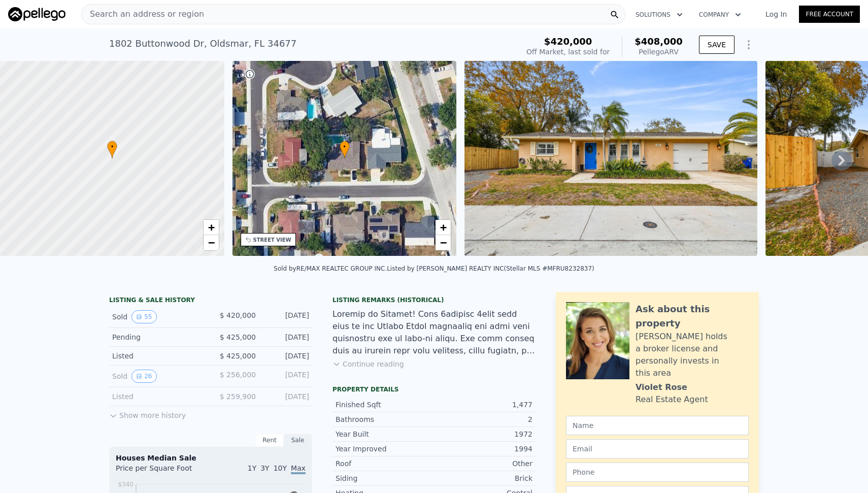  I want to click on div: Finished Sqft, so click(385, 405).